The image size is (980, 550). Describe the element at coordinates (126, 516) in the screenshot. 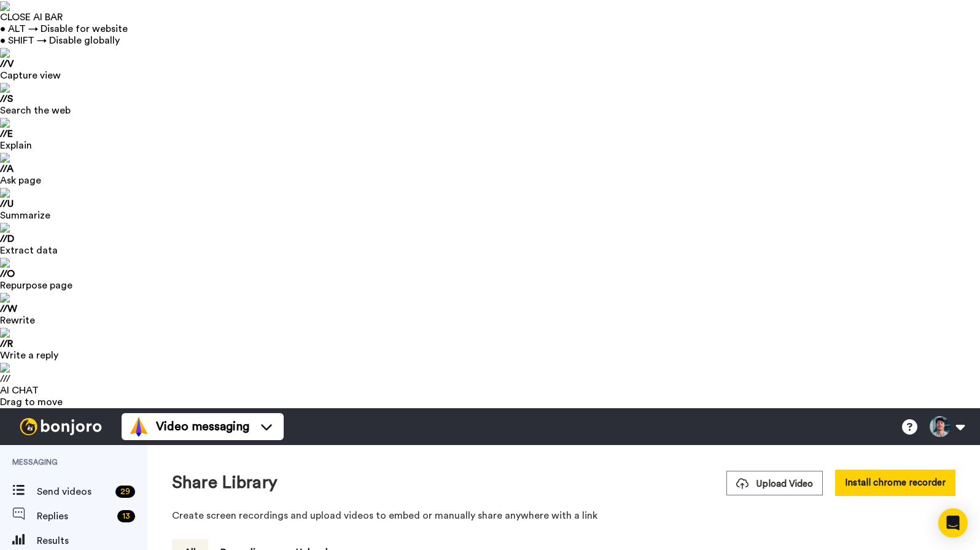

I see `div: 13` at that location.